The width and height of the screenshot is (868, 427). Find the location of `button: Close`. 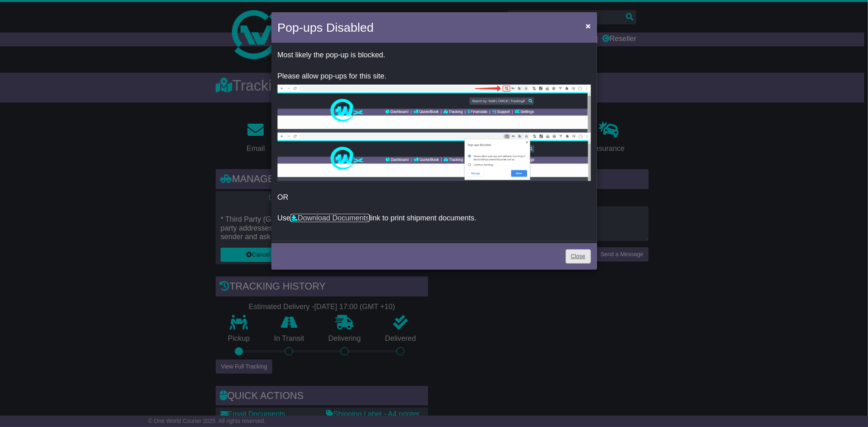

button: Close is located at coordinates (588, 26).